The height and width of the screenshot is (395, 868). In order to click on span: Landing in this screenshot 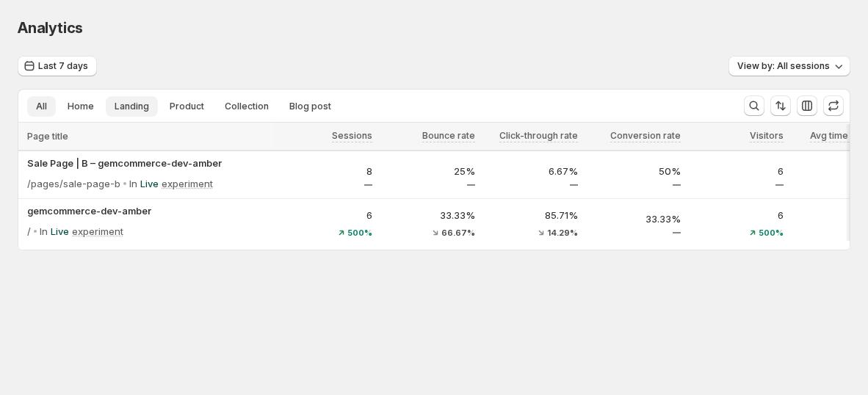, I will do `click(131, 106)`.